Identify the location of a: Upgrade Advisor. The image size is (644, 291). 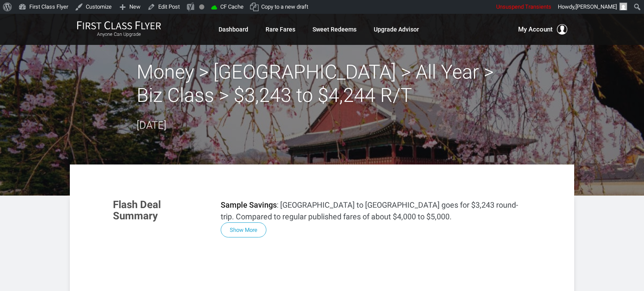
(396, 29).